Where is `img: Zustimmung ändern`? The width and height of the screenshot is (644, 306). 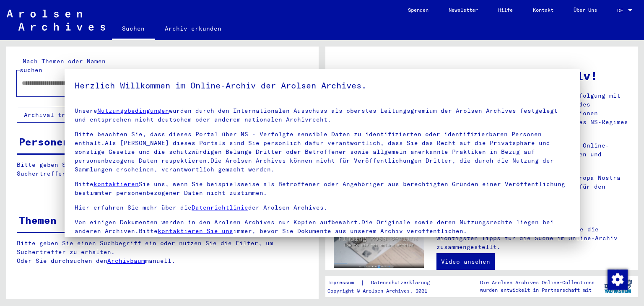 img: Zustimmung ändern is located at coordinates (618, 280).